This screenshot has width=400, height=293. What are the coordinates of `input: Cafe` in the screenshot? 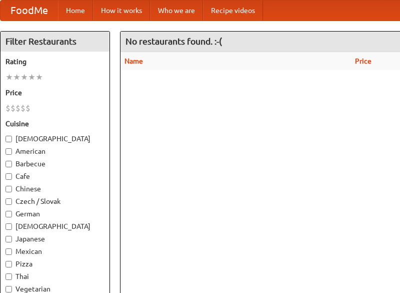 It's located at (9, 176).